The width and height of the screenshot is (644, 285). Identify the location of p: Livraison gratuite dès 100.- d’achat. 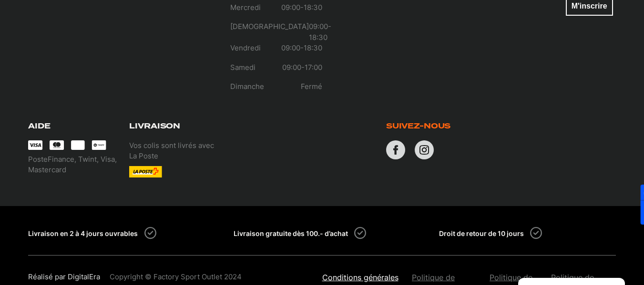
(290, 234).